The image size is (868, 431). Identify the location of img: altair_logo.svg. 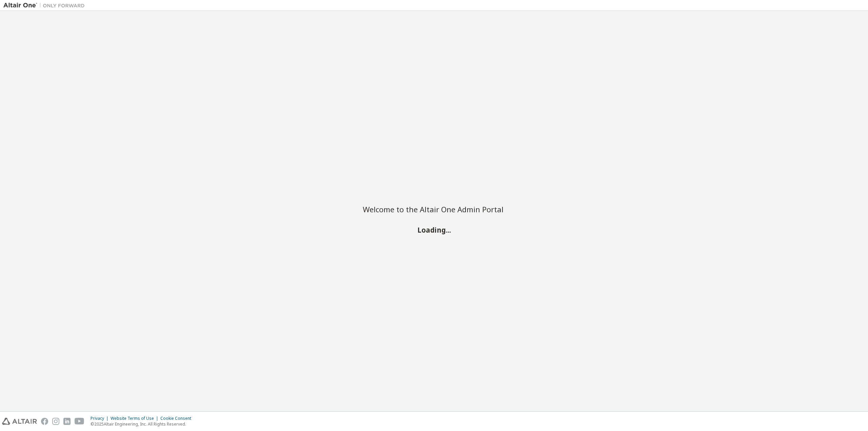
(20, 422).